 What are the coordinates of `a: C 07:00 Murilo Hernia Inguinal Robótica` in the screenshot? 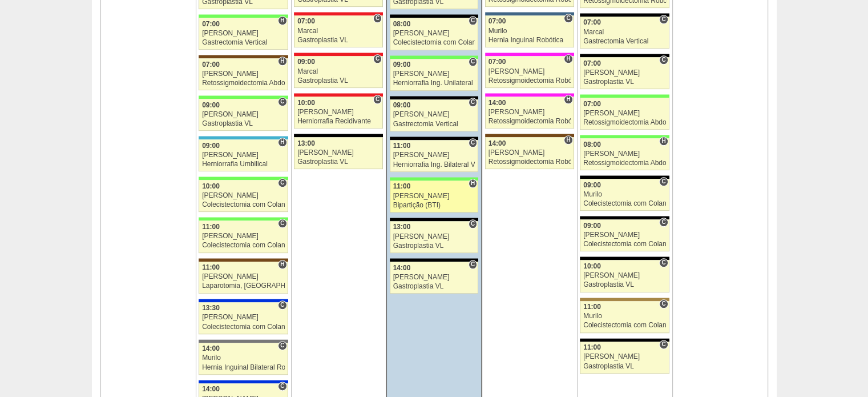 It's located at (530, 32).